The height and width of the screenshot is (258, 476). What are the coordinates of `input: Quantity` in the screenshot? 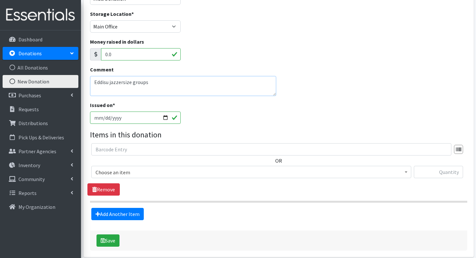 It's located at (438, 172).